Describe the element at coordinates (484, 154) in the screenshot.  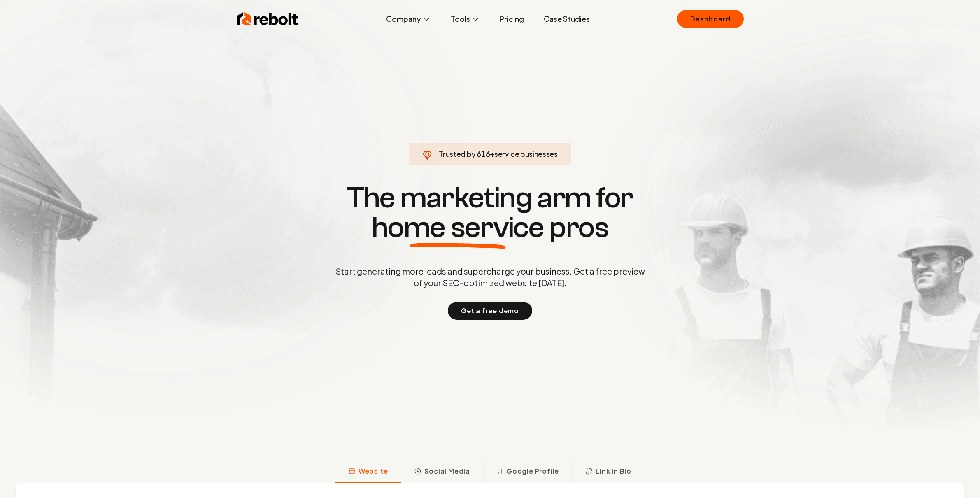
I see `span: 616` at that location.